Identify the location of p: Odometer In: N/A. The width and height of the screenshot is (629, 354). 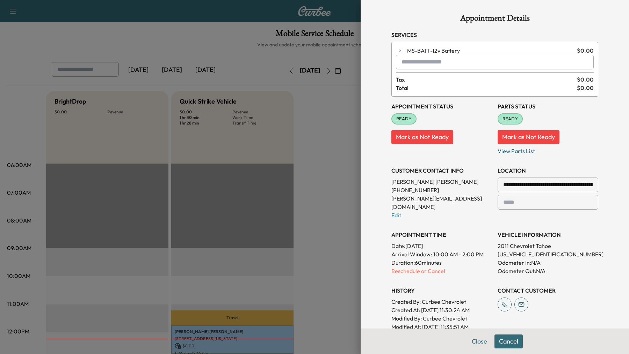
(548, 263).